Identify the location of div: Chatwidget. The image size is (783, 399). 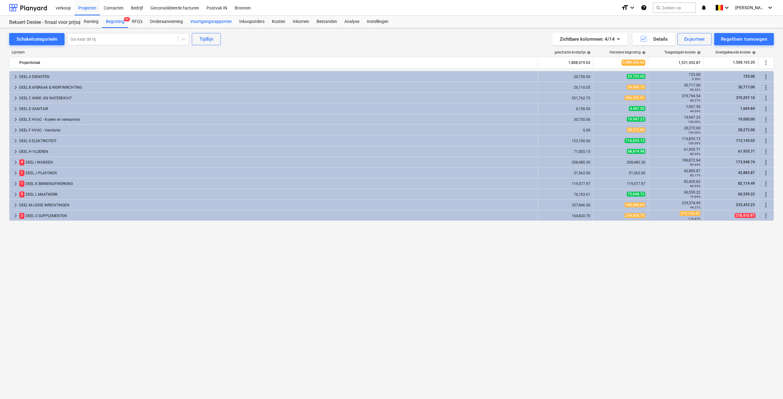
(768, 385).